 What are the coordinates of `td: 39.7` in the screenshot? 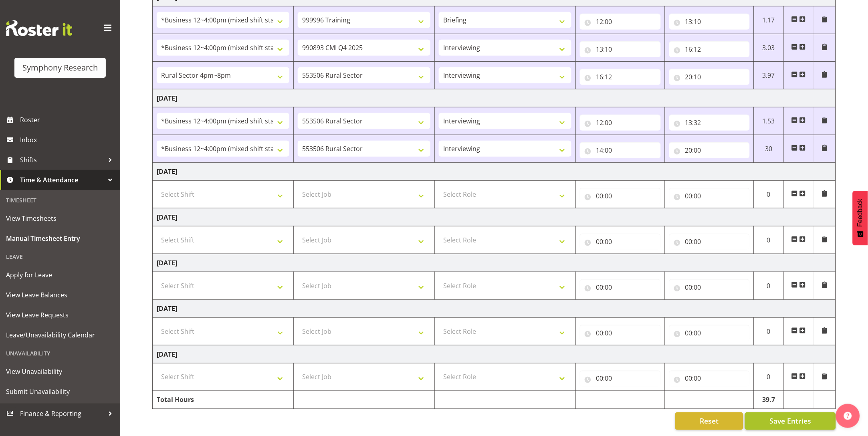 It's located at (769, 400).